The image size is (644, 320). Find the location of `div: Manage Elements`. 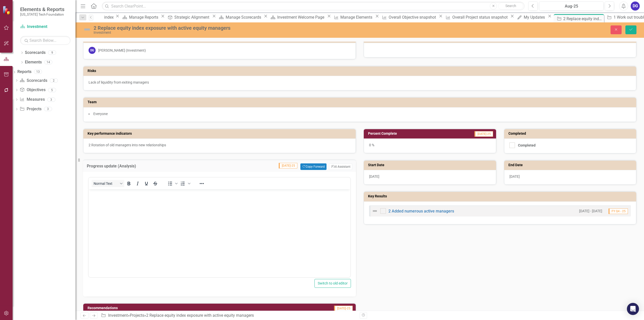

div: Manage Elements is located at coordinates (357, 17).